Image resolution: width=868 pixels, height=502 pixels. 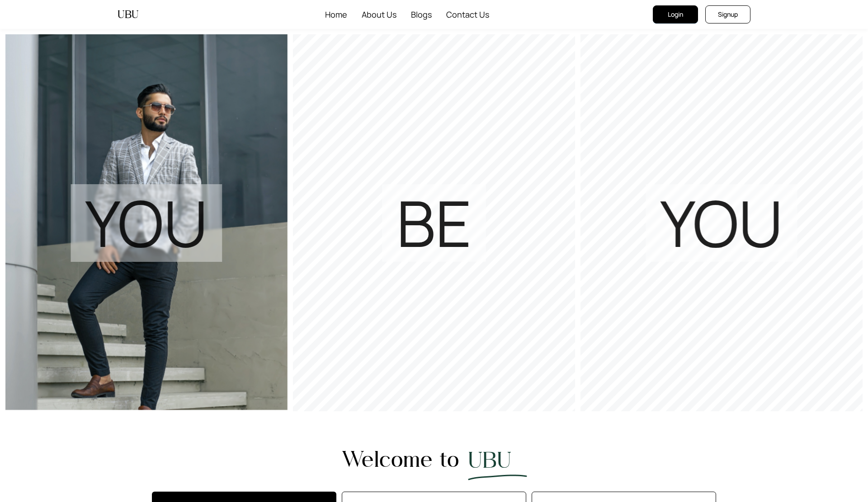 I want to click on span: Login, so click(x=675, y=14).